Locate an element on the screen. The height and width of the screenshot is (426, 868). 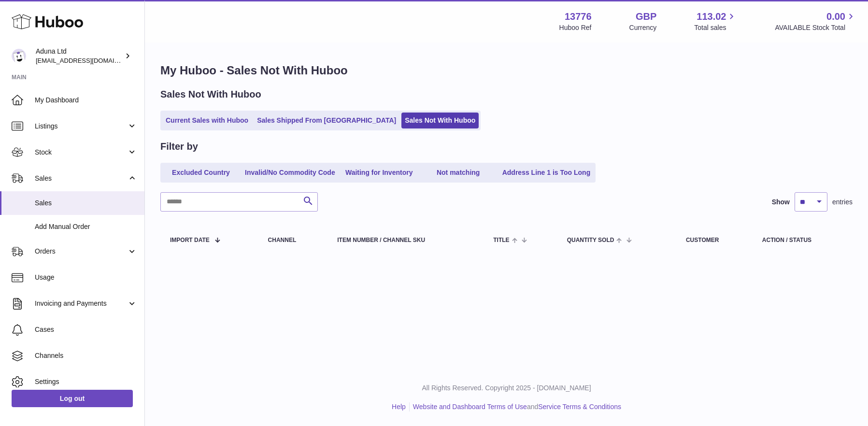
a: Address Line 1 is Too Long is located at coordinates (546, 173).